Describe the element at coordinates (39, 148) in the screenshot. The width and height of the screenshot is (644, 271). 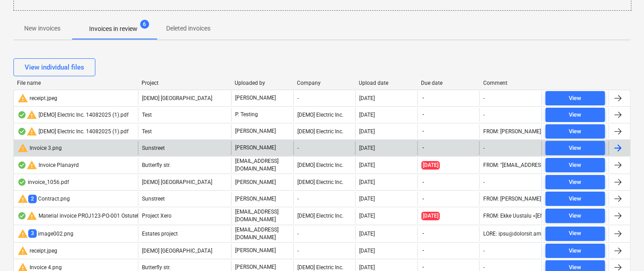
I see `div: Invoice 3.png` at that location.